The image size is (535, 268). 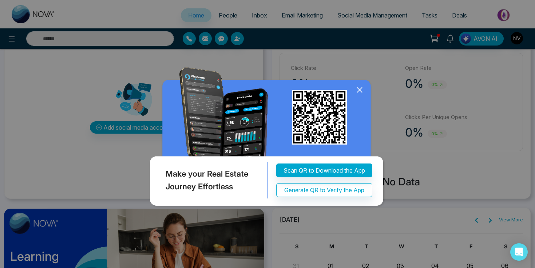 What do you see at coordinates (519, 252) in the screenshot?
I see `div: Open Intercom Messenger` at bounding box center [519, 252].